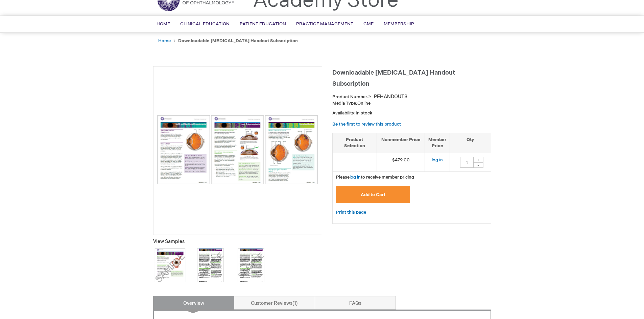  I want to click on a: Print this page, so click(351, 213).